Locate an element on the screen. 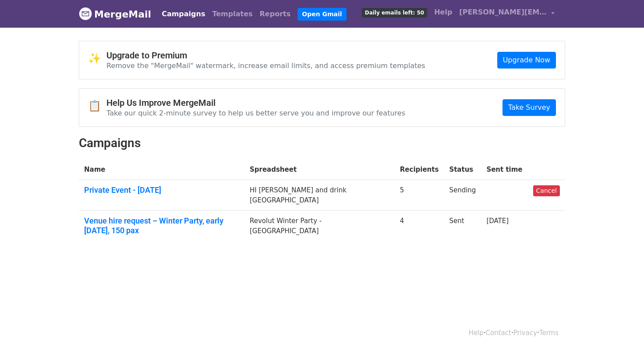 The height and width of the screenshot is (350, 644). td: 4 is located at coordinates (420, 228).